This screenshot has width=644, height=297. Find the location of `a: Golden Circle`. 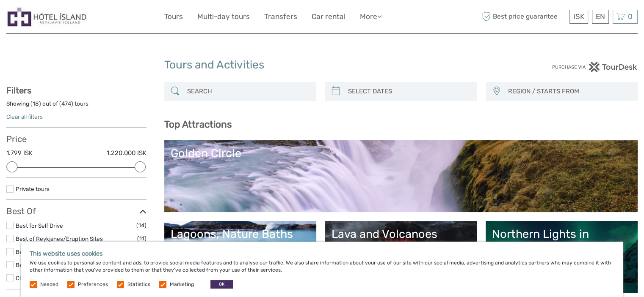

a: Golden Circle is located at coordinates (401, 176).